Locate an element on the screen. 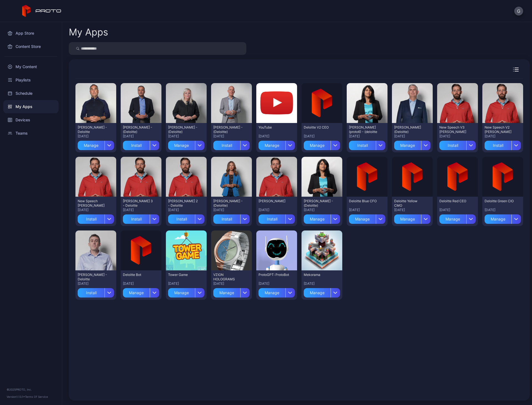 The width and height of the screenshot is (532, 405). div: New Speech Jay is located at coordinates (93, 204).